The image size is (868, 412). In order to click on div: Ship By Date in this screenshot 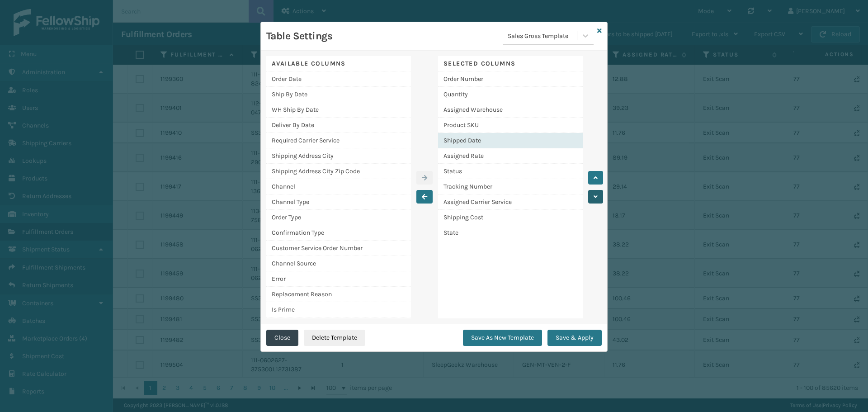, I will do `click(339, 95)`.